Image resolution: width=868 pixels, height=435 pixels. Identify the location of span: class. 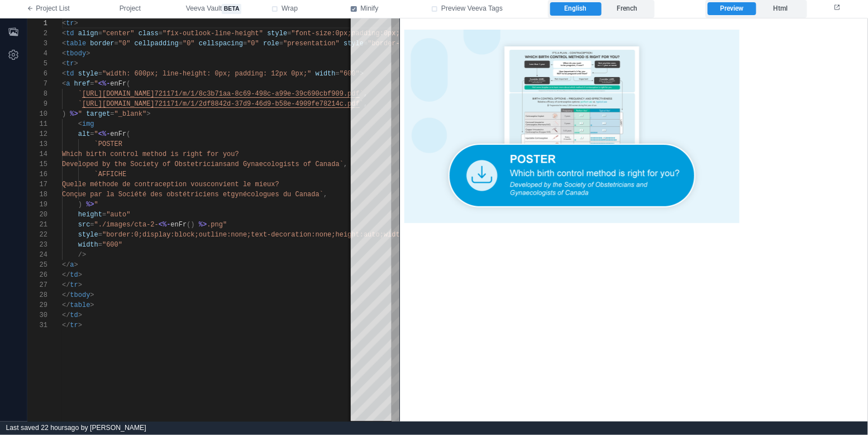
(148, 34).